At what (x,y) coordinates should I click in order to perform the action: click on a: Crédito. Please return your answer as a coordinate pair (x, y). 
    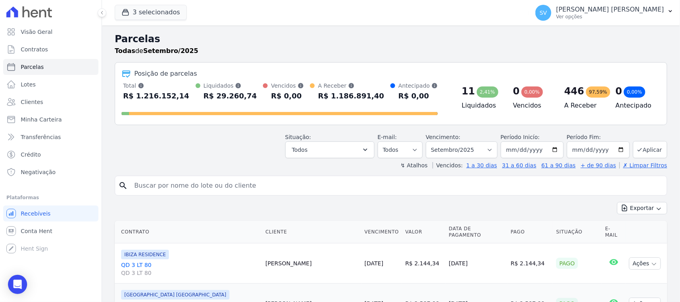
    Looking at the image, I should click on (51, 154).